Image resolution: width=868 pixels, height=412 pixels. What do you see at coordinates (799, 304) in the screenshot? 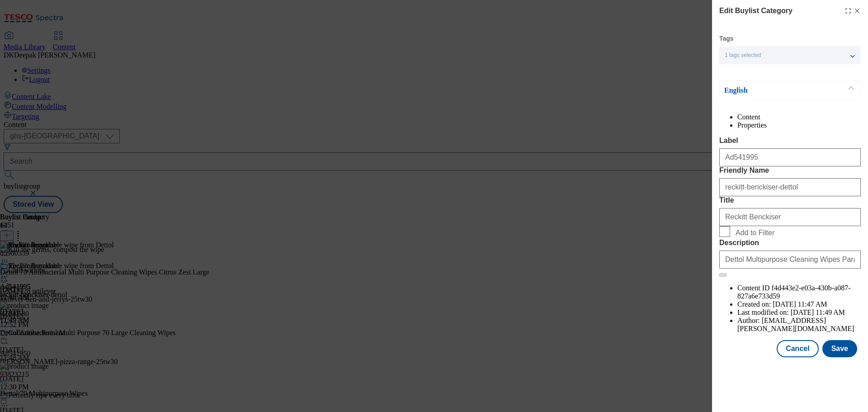
I see `li: Created on:` at bounding box center [799, 304].